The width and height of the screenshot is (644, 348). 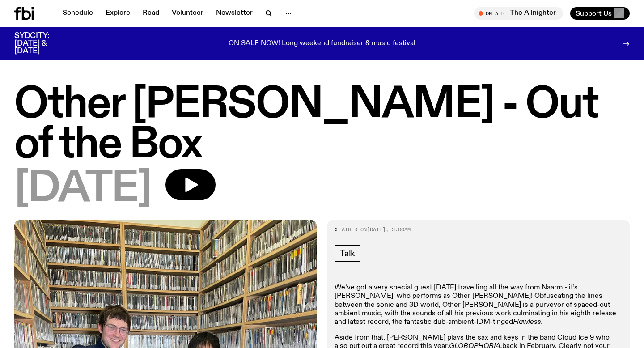 What do you see at coordinates (347, 254) in the screenshot?
I see `span: Talk` at bounding box center [347, 254].